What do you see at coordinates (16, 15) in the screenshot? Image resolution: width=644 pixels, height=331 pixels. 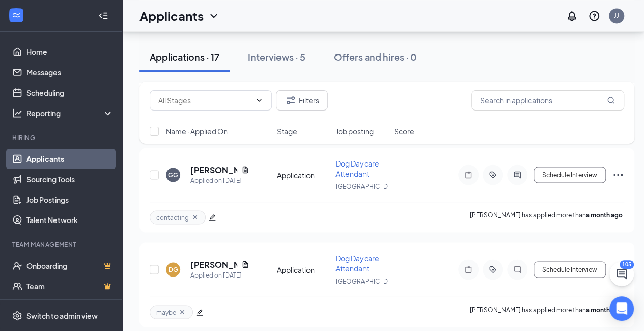 I see `svg: WorkstreamLogo` at bounding box center [16, 15].